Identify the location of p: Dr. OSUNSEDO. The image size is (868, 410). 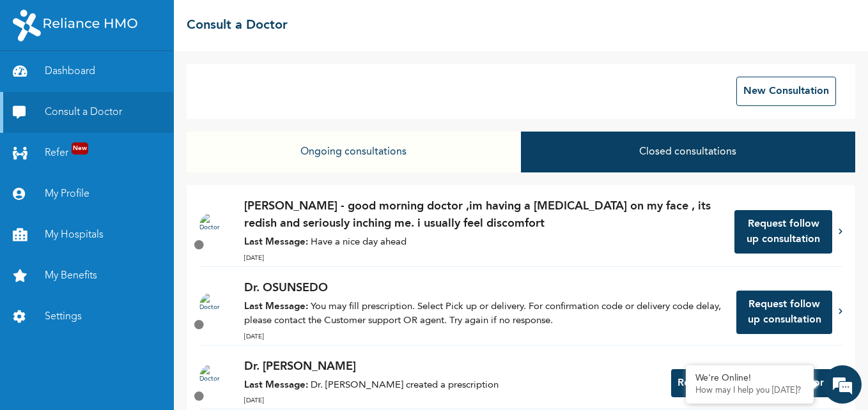
(484, 288).